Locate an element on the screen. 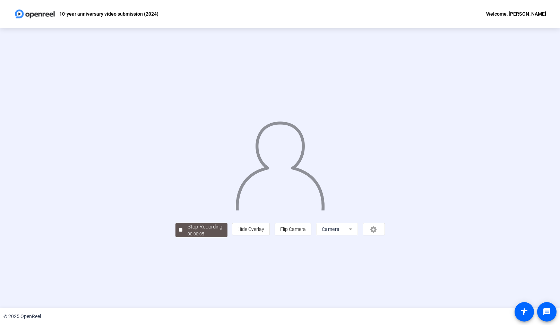  div: Stop Recording is located at coordinates (205, 226).